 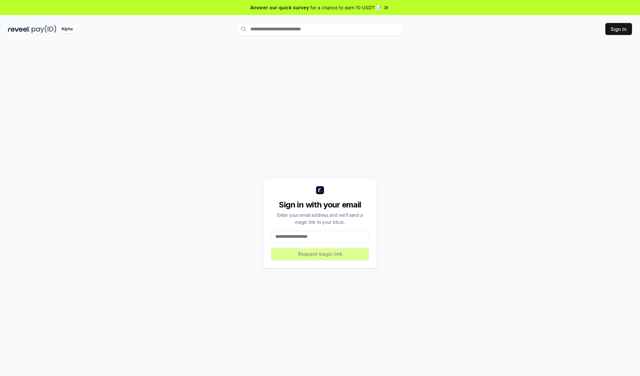 What do you see at coordinates (280, 7) in the screenshot?
I see `span: Answer our quick survey` at bounding box center [280, 7].